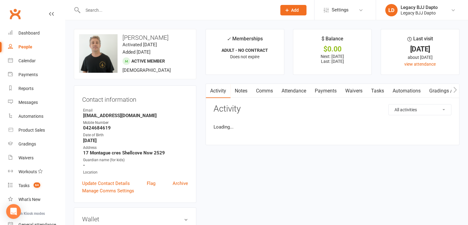 This screenshot has height=225, width=468. What do you see at coordinates (28, 102) in the screenshot?
I see `div: Messages` at bounding box center [28, 102].